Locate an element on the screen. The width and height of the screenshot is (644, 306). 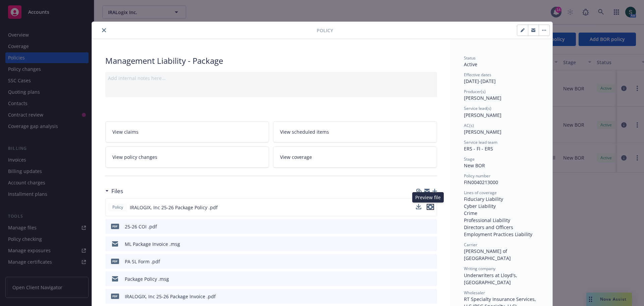
span: Service lead team is located at coordinates (481, 142).